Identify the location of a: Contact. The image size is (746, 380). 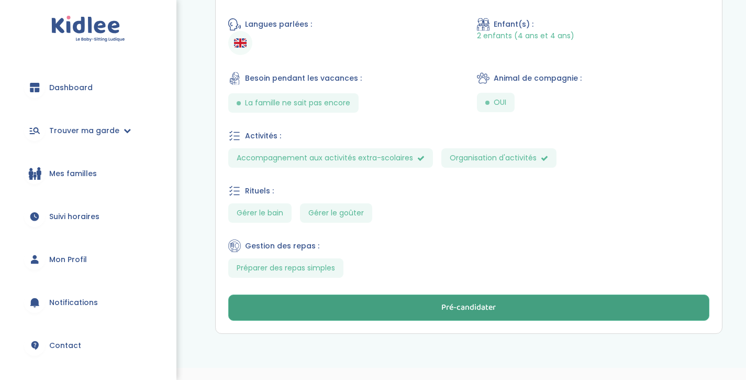
(88, 345).